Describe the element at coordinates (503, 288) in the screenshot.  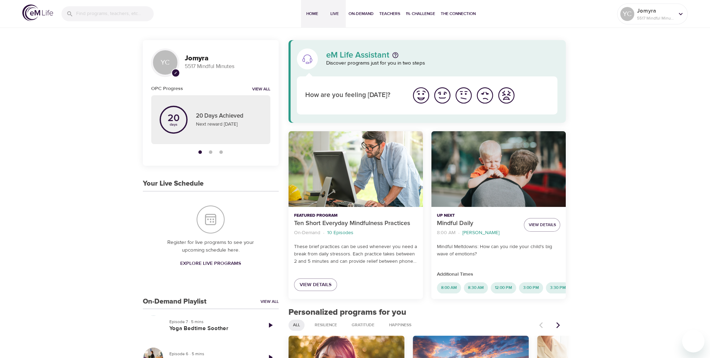
I see `span: 12:00 PM` at that location.